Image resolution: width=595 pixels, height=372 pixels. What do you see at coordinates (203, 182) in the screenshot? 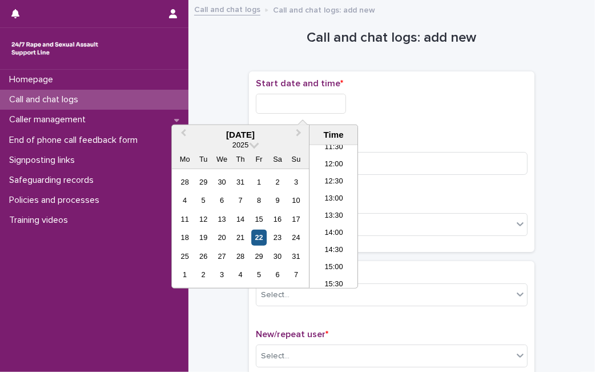
I see `div: Choose Tuesday, 29 July 2025` at bounding box center [203, 182].